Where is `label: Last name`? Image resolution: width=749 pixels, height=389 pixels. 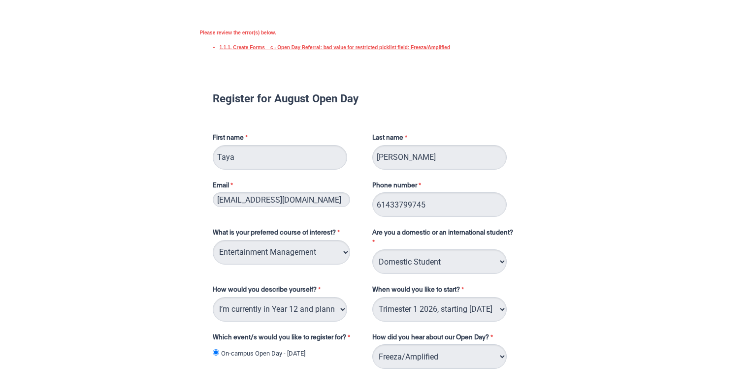 label: Last name is located at coordinates (391, 139).